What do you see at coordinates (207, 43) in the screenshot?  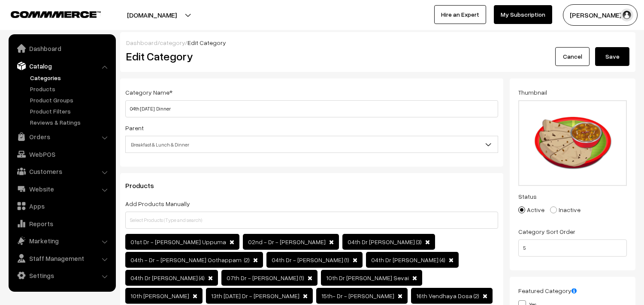 I see `span: Edit Category` at bounding box center [207, 43].